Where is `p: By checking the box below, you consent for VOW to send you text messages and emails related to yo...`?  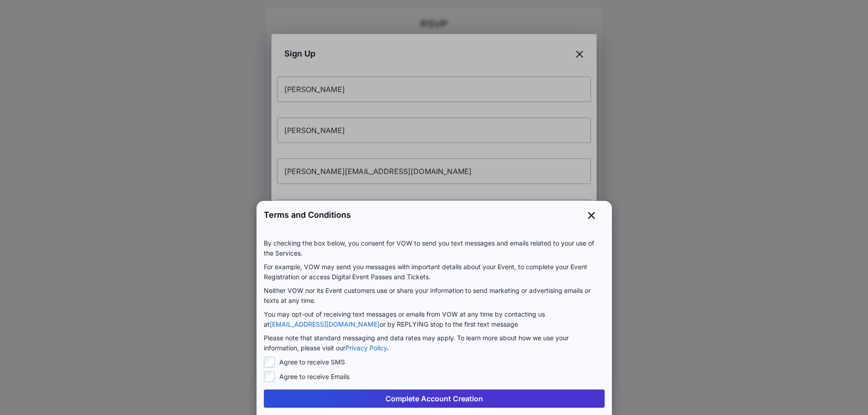
p: By checking the box below, you consent for VOW to send you text messages and emails related to yo... is located at coordinates (434, 248).